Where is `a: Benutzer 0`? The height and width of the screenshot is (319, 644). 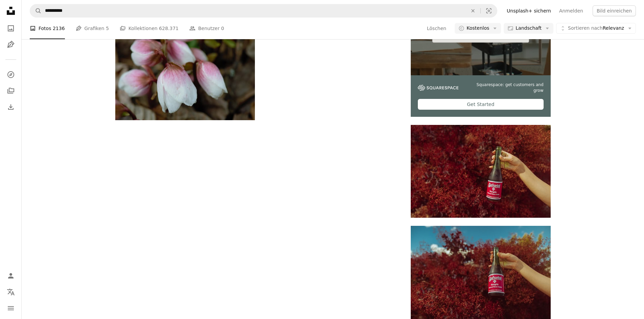
a: Benutzer 0 is located at coordinates (206, 28).